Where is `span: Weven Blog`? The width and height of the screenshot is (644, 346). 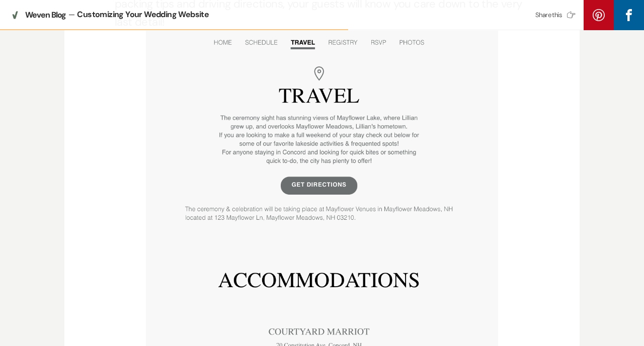
span: Weven Blog is located at coordinates (45, 15).